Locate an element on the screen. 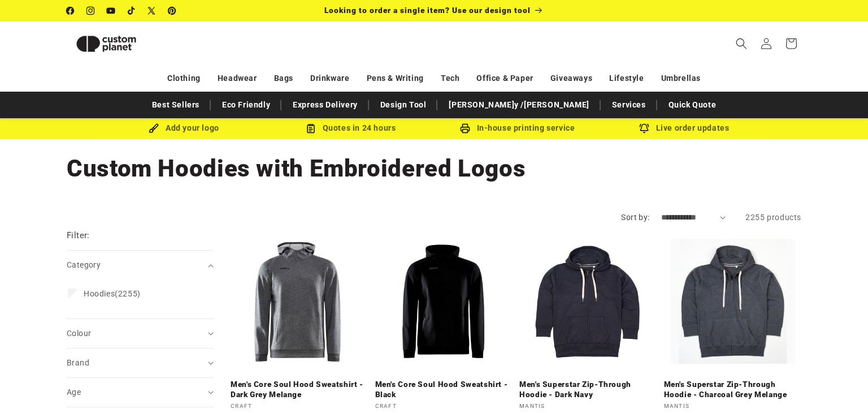 The width and height of the screenshot is (868, 413). span: Age is located at coordinates (73, 392).